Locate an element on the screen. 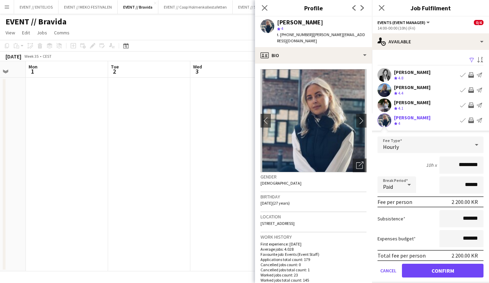  a: Jobs is located at coordinates (42, 33).